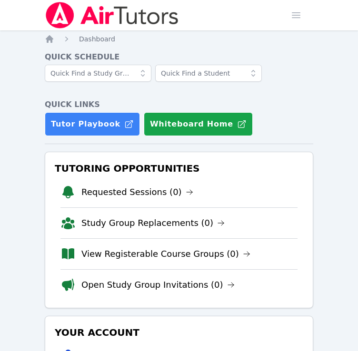 The height and width of the screenshot is (351, 358). I want to click on a: View Registerable Course Groups (0), so click(166, 254).